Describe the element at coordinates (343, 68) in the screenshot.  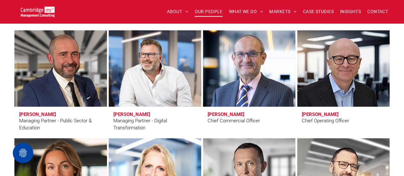
I see `a: Andrew Fleming | Chief Operating Officer | Cambridge Management Consulting` at that location.